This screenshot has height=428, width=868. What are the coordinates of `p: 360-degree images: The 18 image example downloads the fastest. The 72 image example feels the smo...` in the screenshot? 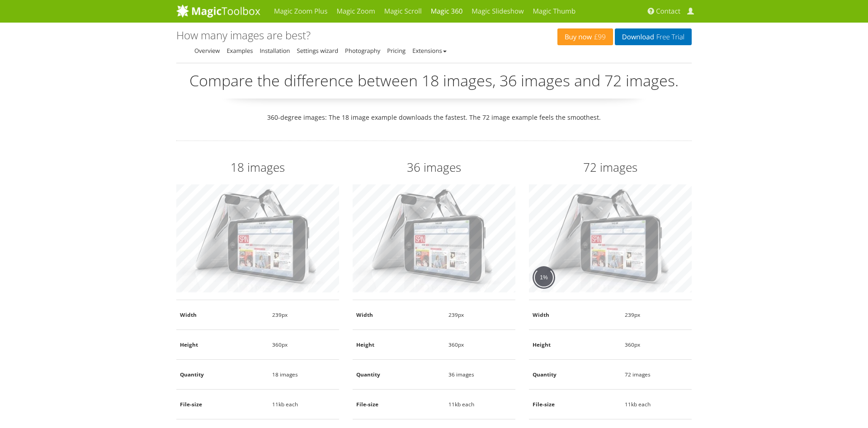 It's located at (434, 117).